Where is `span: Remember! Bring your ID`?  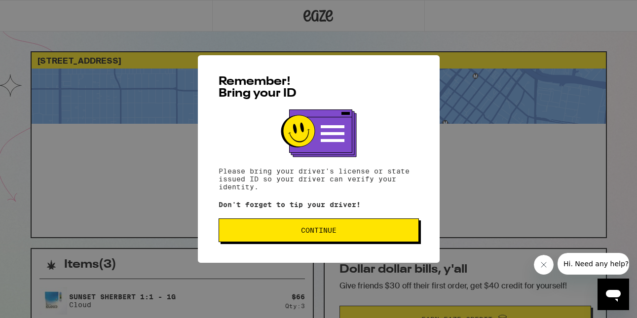 span: Remember! Bring your ID is located at coordinates (258, 88).